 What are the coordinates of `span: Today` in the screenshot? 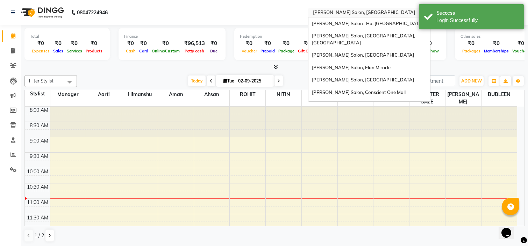 It's located at (197, 81).